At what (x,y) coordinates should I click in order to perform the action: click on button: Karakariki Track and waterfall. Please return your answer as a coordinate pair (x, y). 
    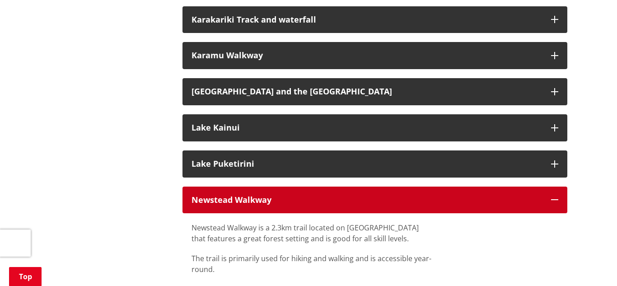
    Looking at the image, I should click on (375, 20).